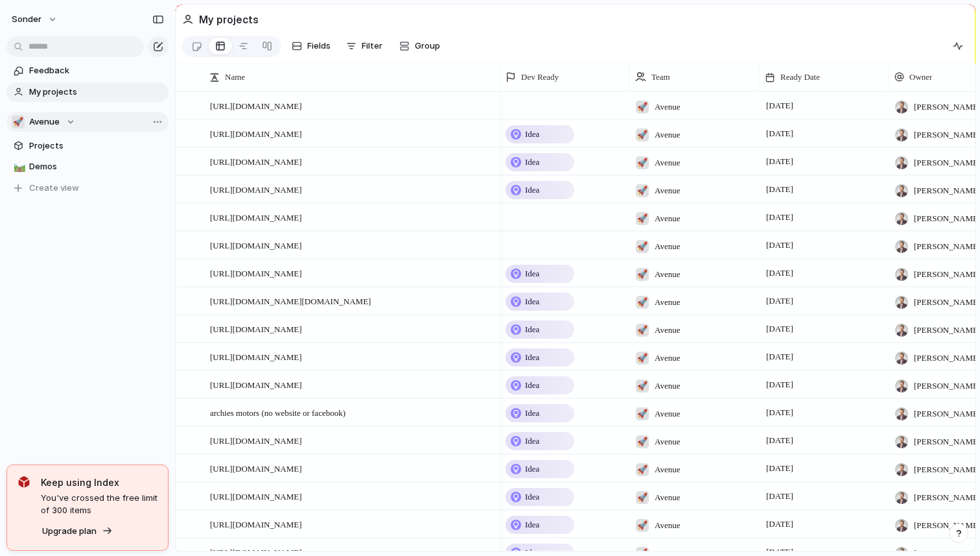 The height and width of the screenshot is (556, 980). I want to click on span: sonder, so click(27, 19).